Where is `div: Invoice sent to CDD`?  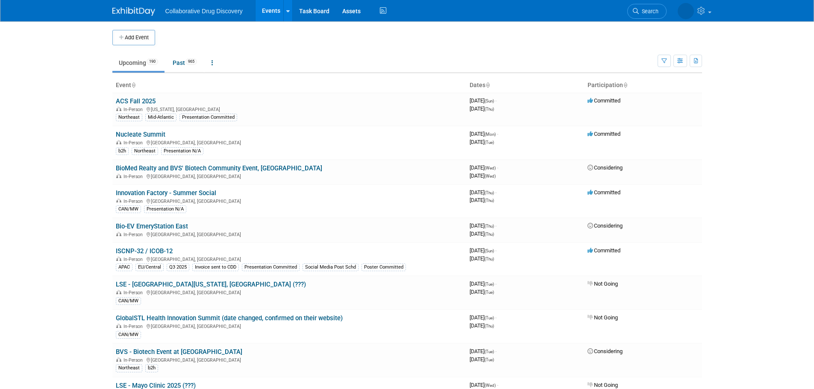 div: Invoice sent to CDD is located at coordinates (215, 268).